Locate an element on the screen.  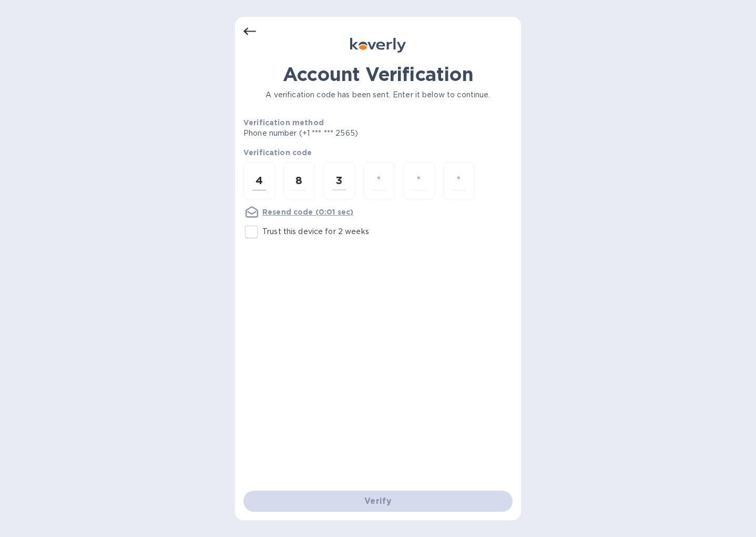
p: Trust this device for 2 weeks is located at coordinates (316, 232).